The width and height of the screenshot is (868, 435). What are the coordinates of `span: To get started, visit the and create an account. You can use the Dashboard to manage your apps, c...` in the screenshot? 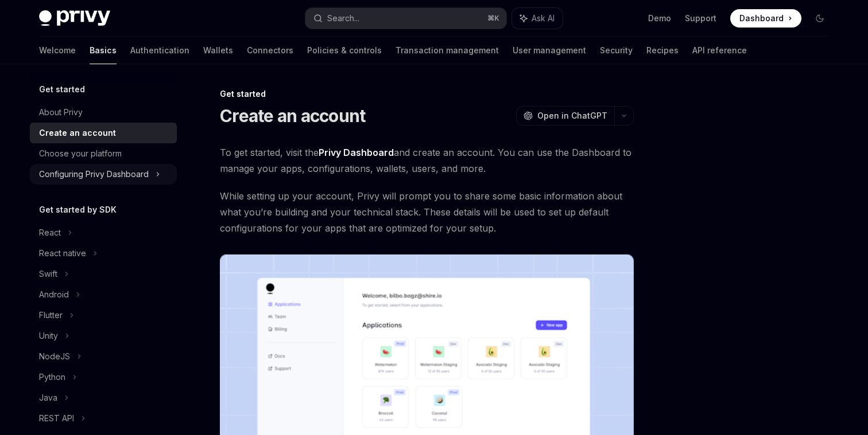 It's located at (426, 160).